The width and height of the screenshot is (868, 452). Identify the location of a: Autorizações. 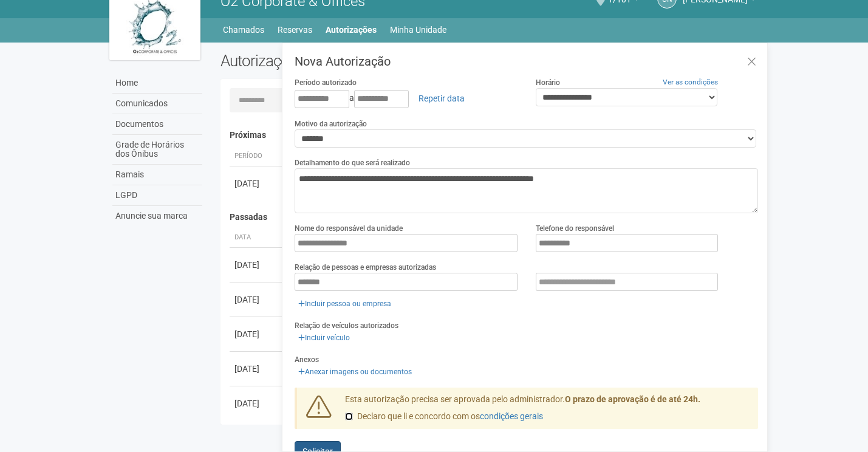
(351, 30).